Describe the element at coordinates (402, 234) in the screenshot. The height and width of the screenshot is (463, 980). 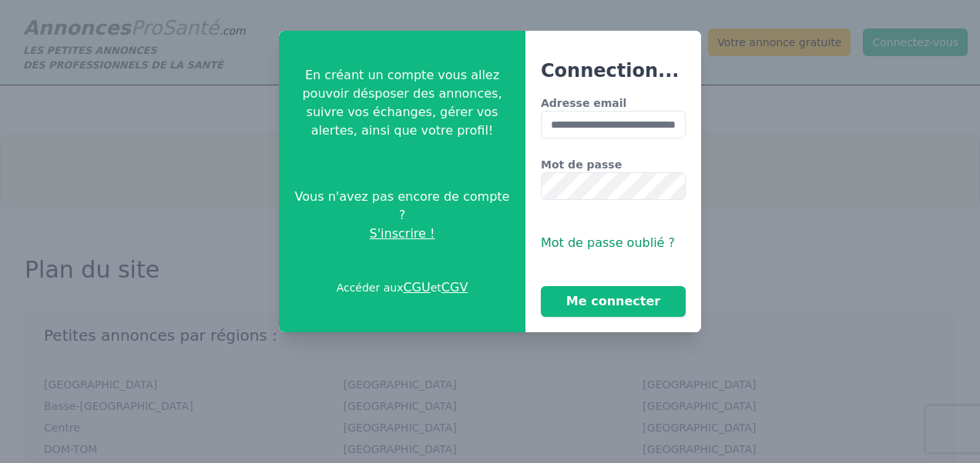
I see `span: S'inscrire !` at that location.